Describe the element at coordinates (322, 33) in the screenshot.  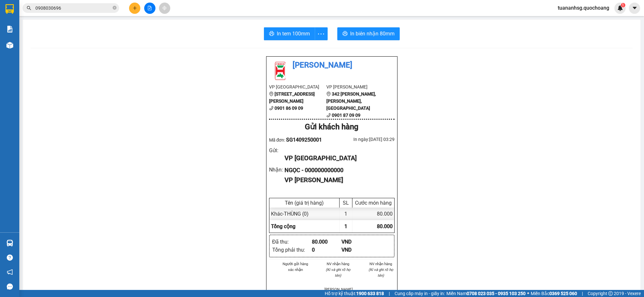
I see `span: more` at that location.